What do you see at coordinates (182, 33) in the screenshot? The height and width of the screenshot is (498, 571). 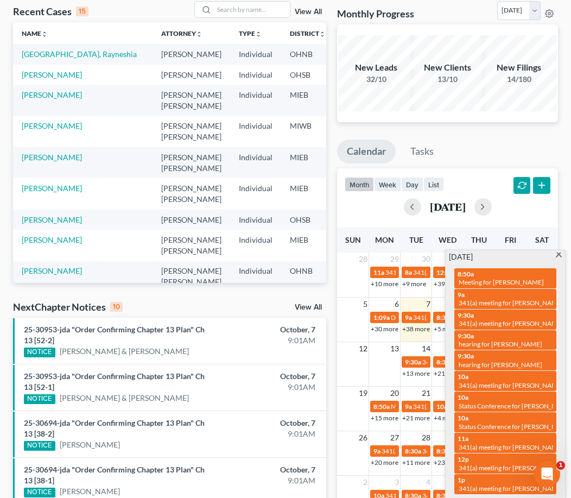 I see `a: Attorneyunfold_more` at bounding box center [182, 33].